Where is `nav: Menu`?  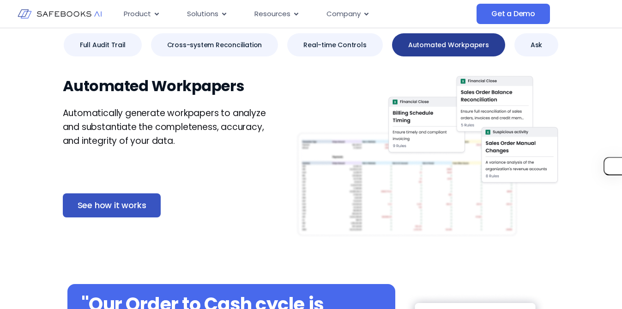 nav: Menu is located at coordinates (297, 14).